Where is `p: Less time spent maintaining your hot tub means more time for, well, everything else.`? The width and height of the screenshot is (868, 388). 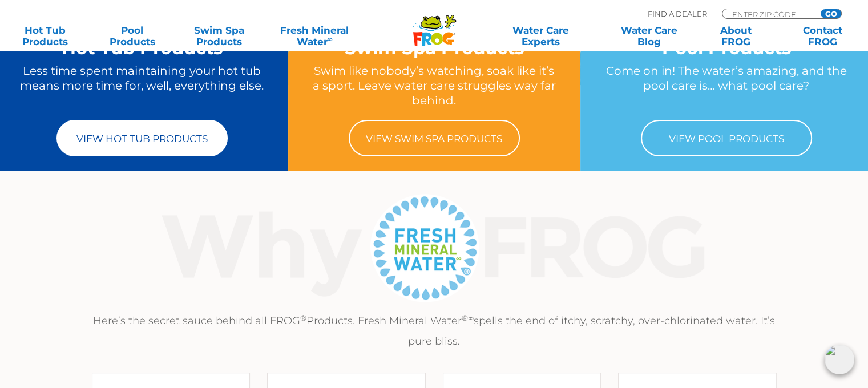
p: Less time spent maintaining your hot tub means more time for, well, everything else. is located at coordinates (142, 86).